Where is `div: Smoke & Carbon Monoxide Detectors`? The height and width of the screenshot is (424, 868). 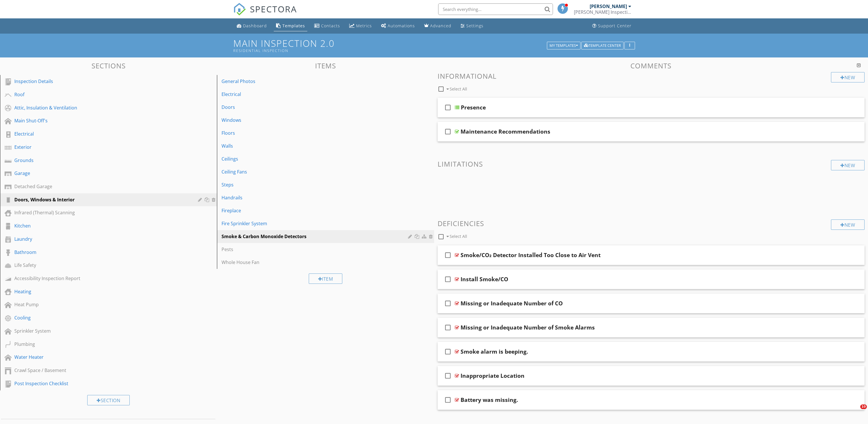
div: Smoke & Carbon Monoxide Detectors is located at coordinates (315, 236).